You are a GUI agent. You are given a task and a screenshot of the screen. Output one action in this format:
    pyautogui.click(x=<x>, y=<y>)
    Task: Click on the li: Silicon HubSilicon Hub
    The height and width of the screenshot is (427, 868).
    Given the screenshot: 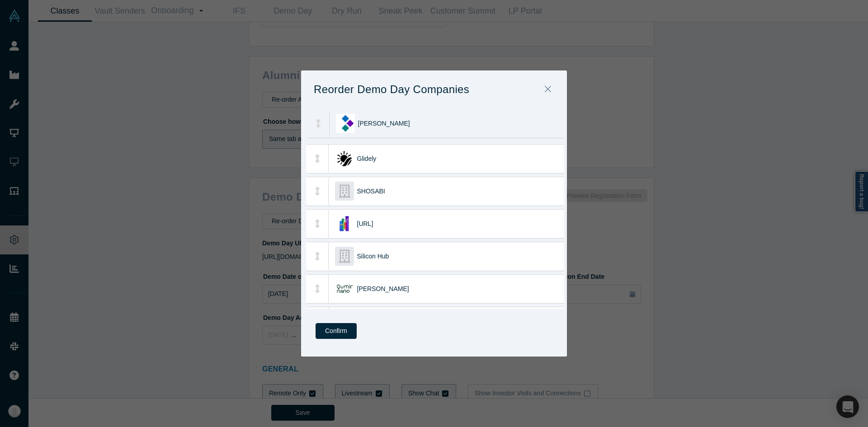 What is the action you would take?
    pyautogui.click(x=438, y=256)
    